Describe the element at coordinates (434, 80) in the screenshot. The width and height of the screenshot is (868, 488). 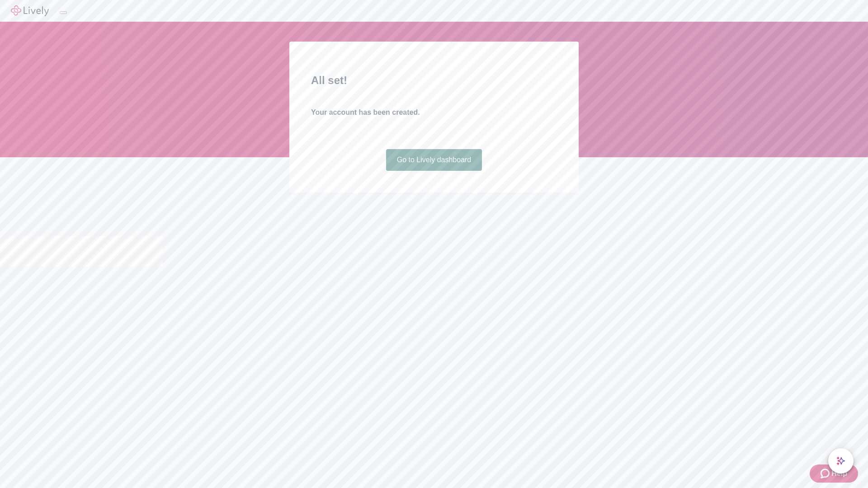
I see `h2: All set!` at that location.